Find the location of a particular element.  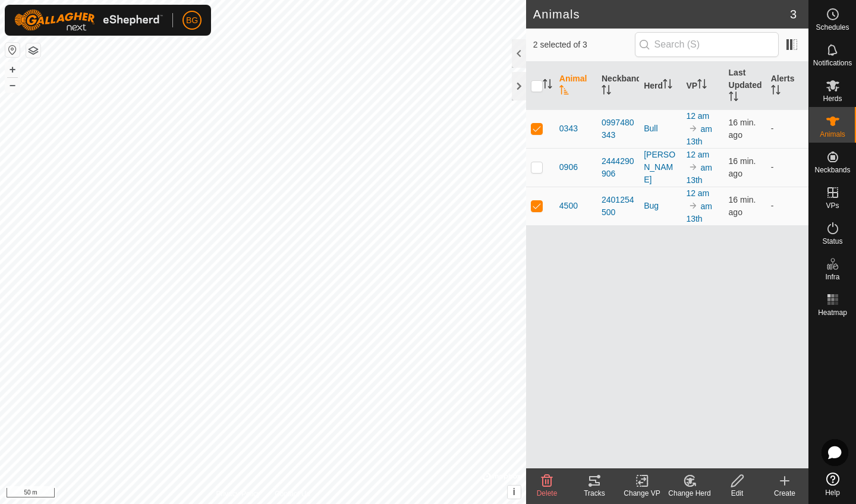

div: 2401254500 is located at coordinates (618, 206).